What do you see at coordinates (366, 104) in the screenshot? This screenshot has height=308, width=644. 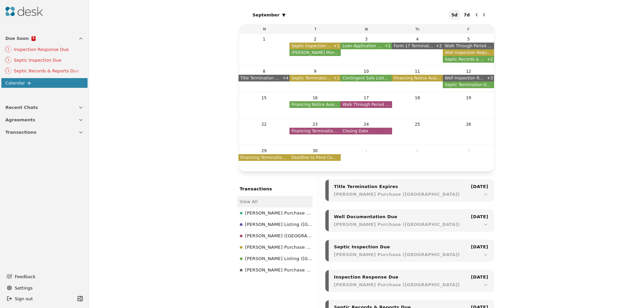 I see `span: Walk Through Period Begins` at bounding box center [366, 104].